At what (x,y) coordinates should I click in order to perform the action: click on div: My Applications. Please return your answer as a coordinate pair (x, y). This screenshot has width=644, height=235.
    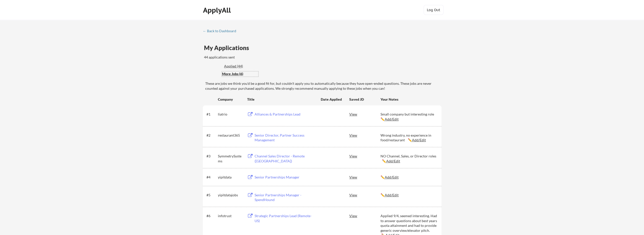
    Looking at the image, I should click on (228, 48).